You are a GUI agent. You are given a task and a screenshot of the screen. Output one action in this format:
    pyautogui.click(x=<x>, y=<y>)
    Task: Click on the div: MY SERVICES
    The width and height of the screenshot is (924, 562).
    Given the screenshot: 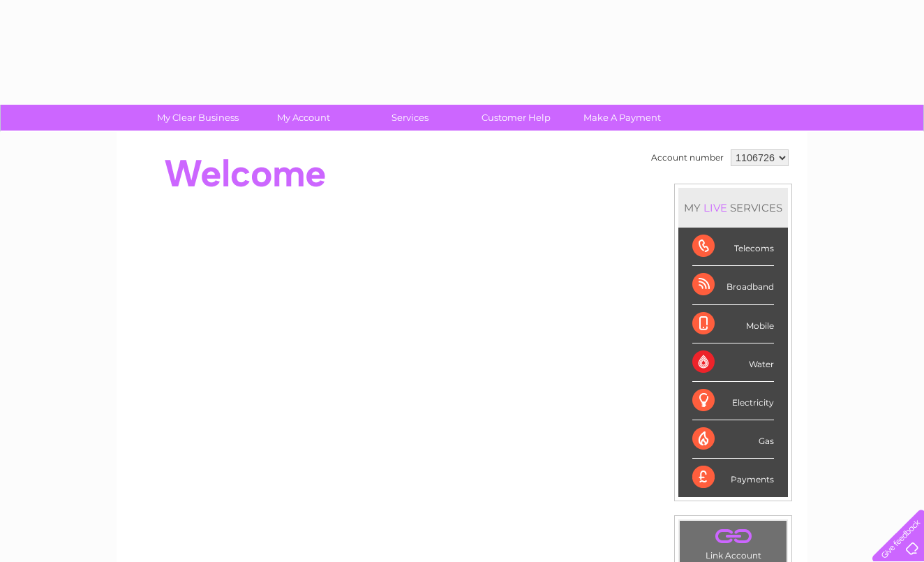 What is the action you would take?
    pyautogui.click(x=732, y=207)
    